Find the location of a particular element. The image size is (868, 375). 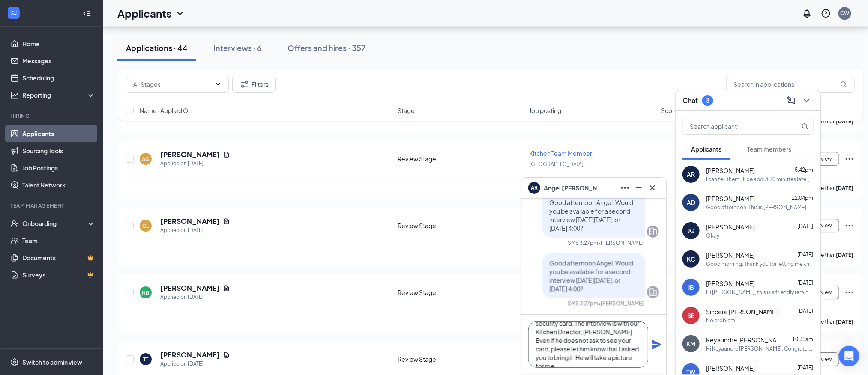

svg: Collapse is located at coordinates (87, 13).